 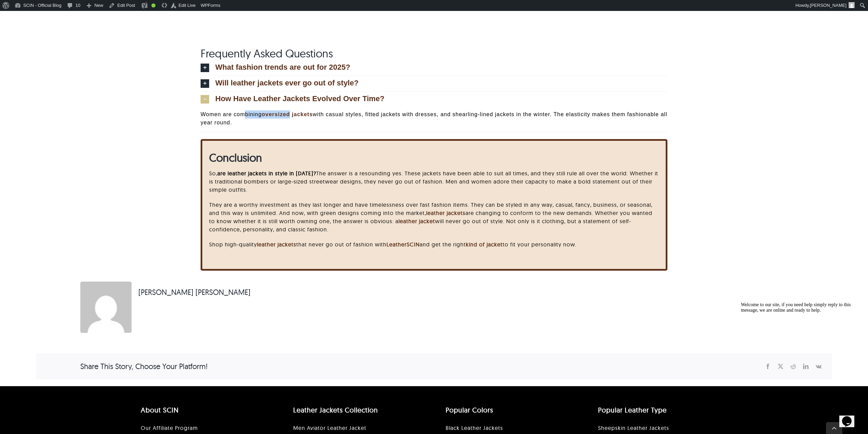 What do you see at coordinates (330, 428) in the screenshot?
I see `a: Men Aviator Leather Jacket` at bounding box center [330, 428].